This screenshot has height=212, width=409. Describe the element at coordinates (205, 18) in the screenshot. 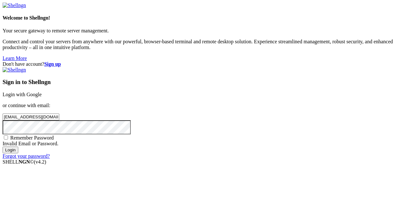

I see `h4: Welcome to Shellngn!` at that location.